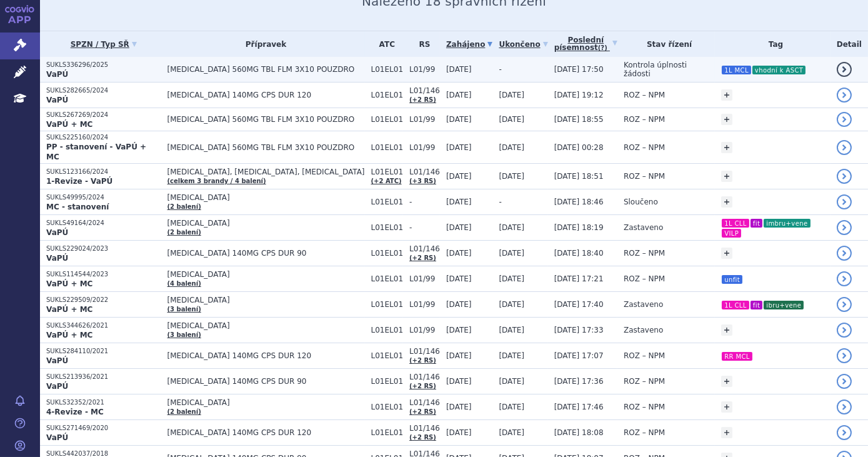 The image size is (868, 457). Describe the element at coordinates (641, 202) in the screenshot. I see `span: Sloučeno` at that location.